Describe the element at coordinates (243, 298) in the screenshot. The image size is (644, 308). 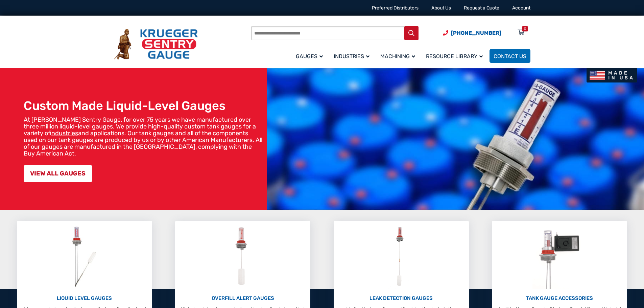
I see `p: OVERFILL ALERT GAUGES` at that location.